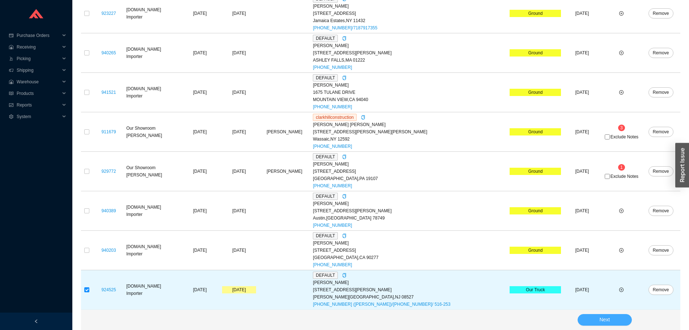  What do you see at coordinates (622, 167) in the screenshot?
I see `span: 1` at bounding box center [622, 167].